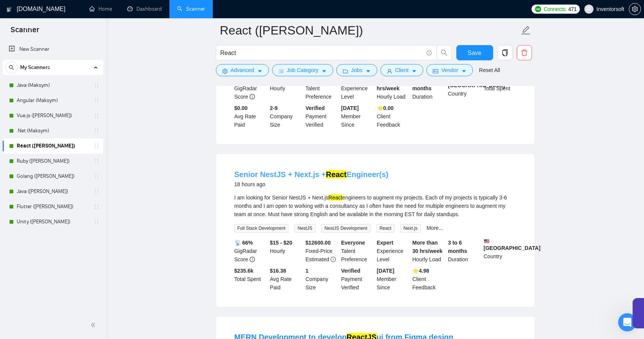  What do you see at coordinates (385, 229) in the screenshot?
I see `span: React` at bounding box center [385, 229].